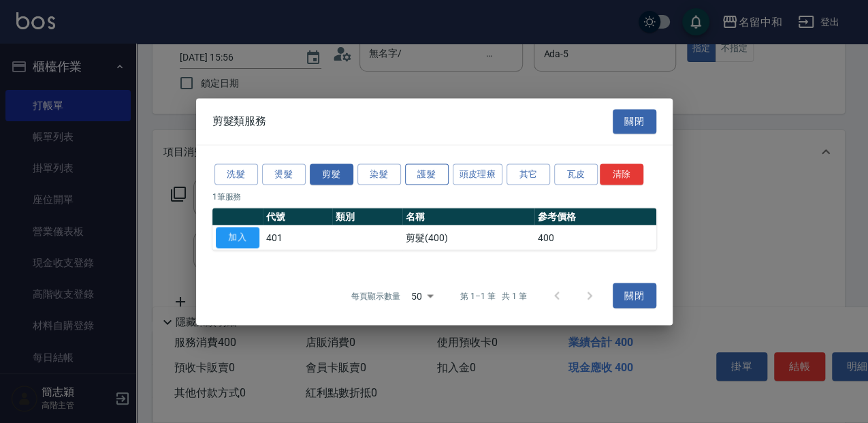 The height and width of the screenshot is (423, 868). Describe the element at coordinates (239, 122) in the screenshot. I see `span: 剪髮類服務` at that location.